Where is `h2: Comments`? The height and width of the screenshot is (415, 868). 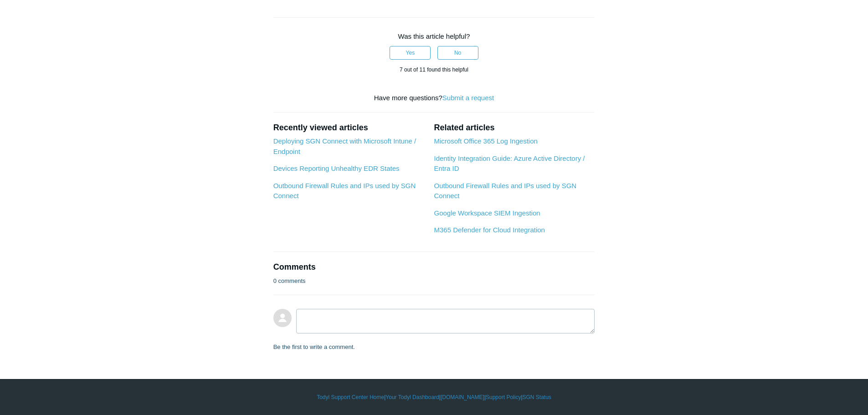
h2: Comments is located at coordinates (434, 267).